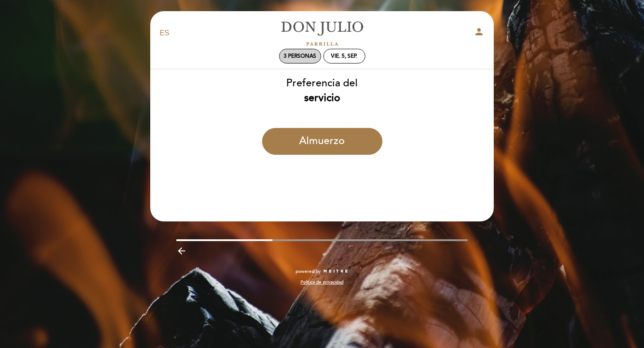 The width and height of the screenshot is (644, 348). What do you see at coordinates (322, 98) in the screenshot?
I see `b: servicio` at bounding box center [322, 98].